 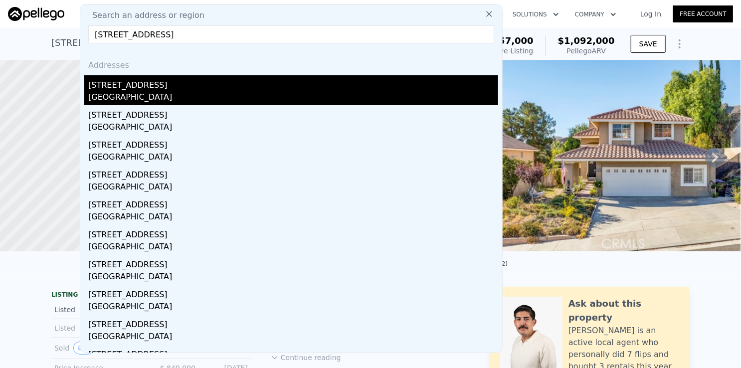 I want to click on span: $1,092,000, so click(x=587, y=40).